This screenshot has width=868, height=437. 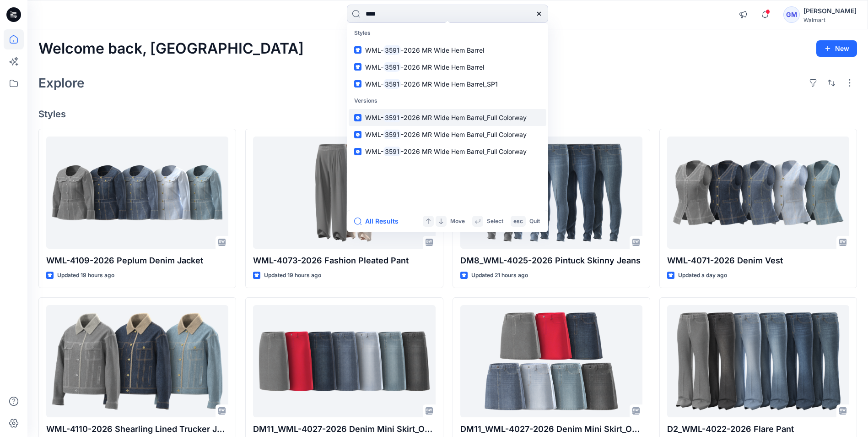 I want to click on div: GM, so click(x=792, y=14).